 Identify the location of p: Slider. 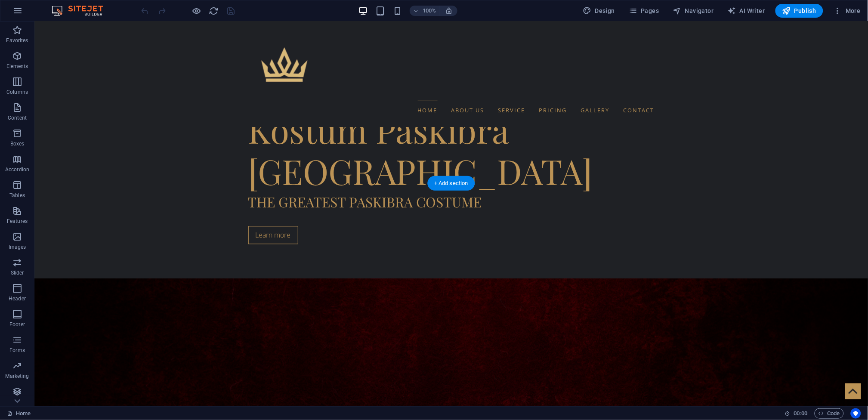
(17, 273).